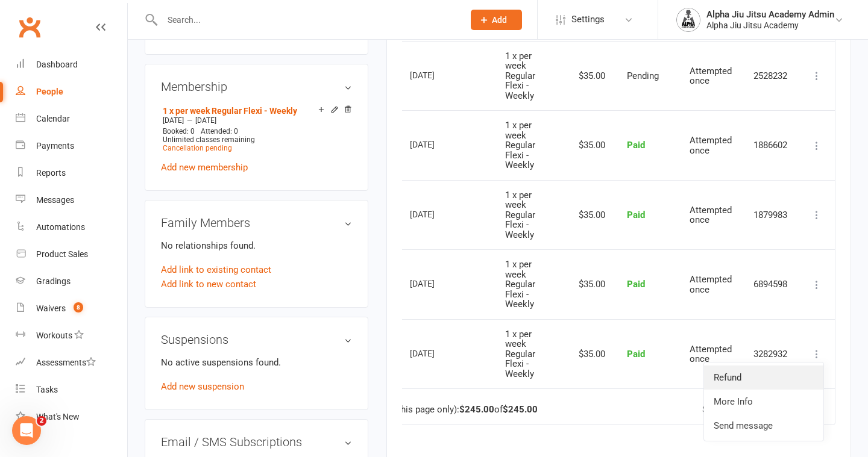  Describe the element at coordinates (71, 200) in the screenshot. I see `a: Messages` at that location.